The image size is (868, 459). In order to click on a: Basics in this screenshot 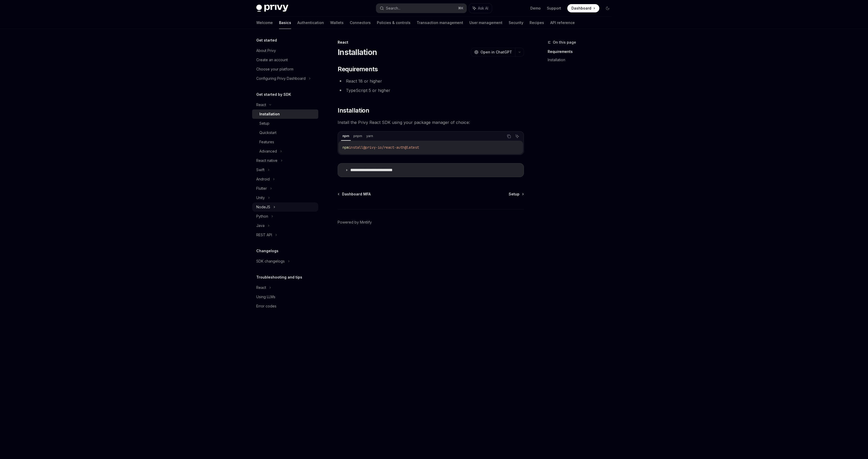, I will do `click(285, 23)`.